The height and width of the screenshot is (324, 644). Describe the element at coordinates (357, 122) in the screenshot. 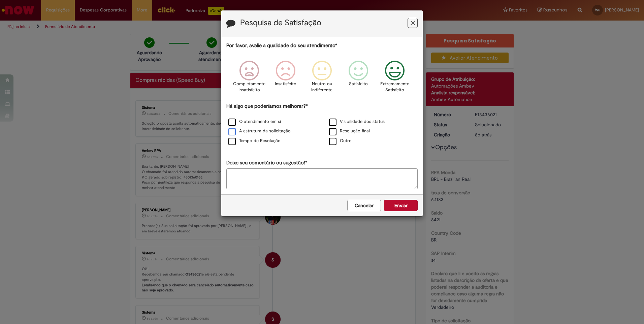

I see `label: Visibilidade dos status` at that location.